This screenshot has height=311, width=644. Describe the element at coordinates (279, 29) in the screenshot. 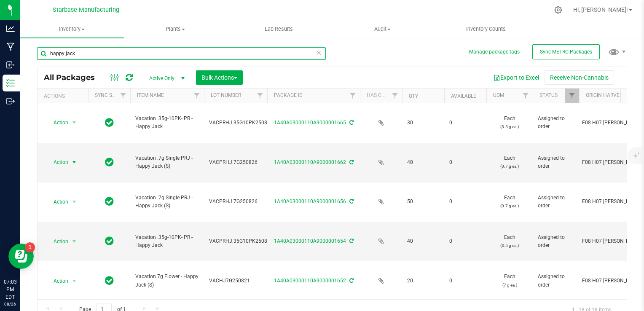

I see `a: Lab Results` at that location.